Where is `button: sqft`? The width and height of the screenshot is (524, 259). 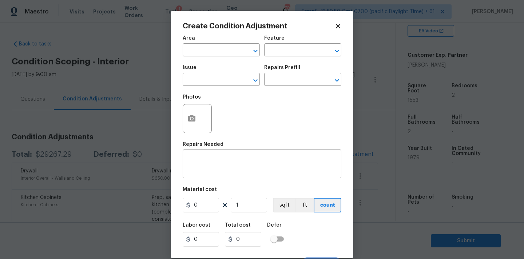 button: sqft is located at coordinates (284, 205).